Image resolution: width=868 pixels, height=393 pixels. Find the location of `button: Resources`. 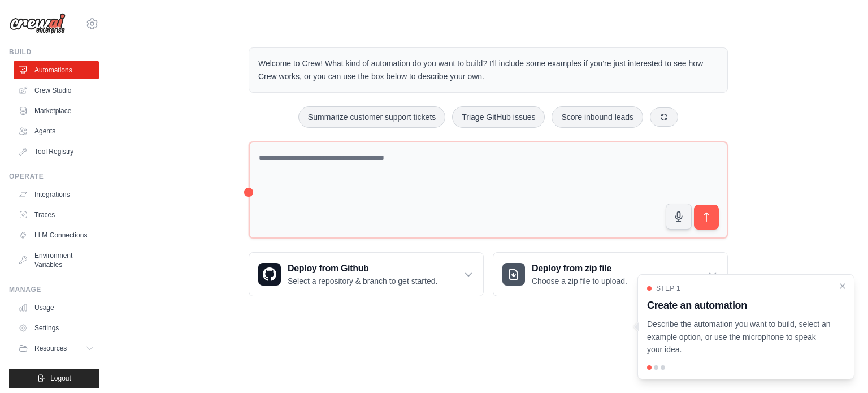

button: Resources is located at coordinates (56, 349).